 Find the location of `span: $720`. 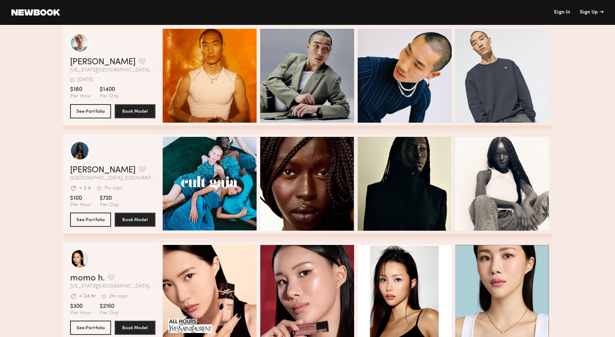

span: $720 is located at coordinates (109, 199).